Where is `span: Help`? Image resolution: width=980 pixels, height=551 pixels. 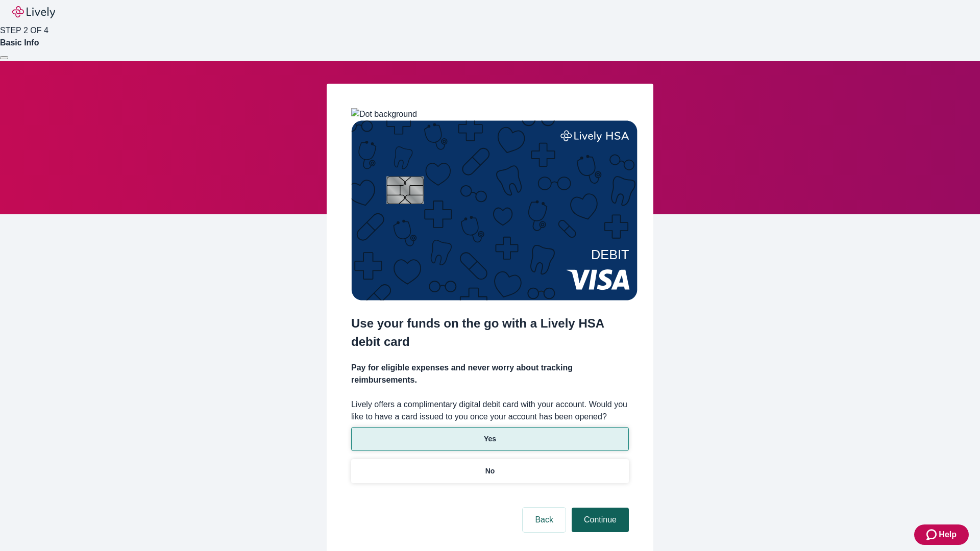
span: Help is located at coordinates (948, 535).